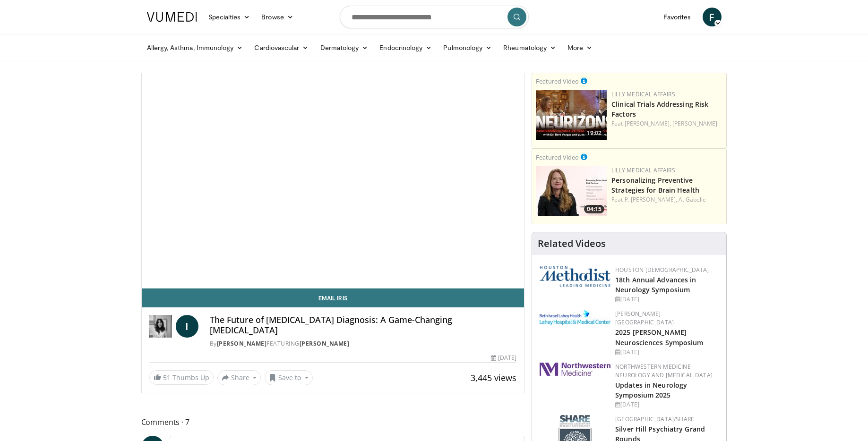 This screenshot has width=868, height=441. I want to click on img: 5e4488cc-e109-4a4e-9fd9-73bb9237ee91.png.150x105_q85_autocrop_double_scale_upscale_version-0.2.png, so click(575, 277).